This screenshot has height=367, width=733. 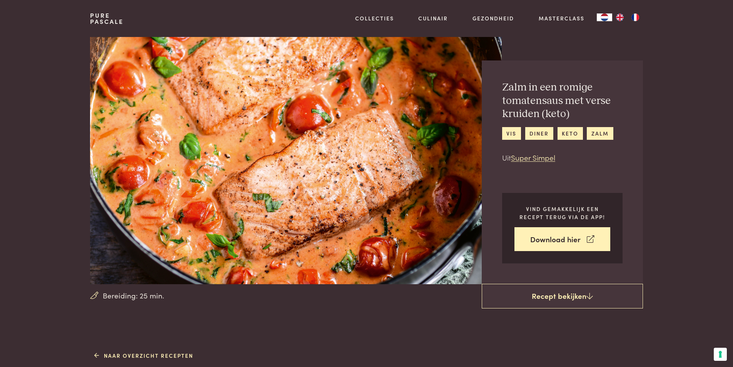 What do you see at coordinates (562, 101) in the screenshot?
I see `h2: Zalm in een romige tomatensaus met verse kruiden (keto)` at bounding box center [562, 101].